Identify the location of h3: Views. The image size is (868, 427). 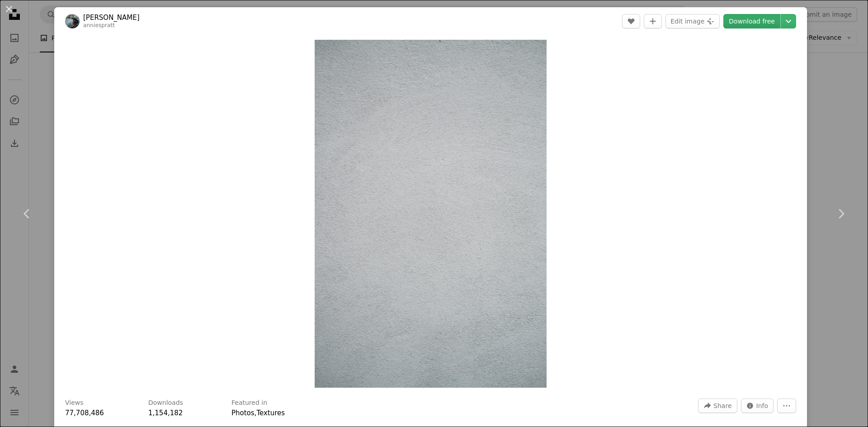
(74, 403).